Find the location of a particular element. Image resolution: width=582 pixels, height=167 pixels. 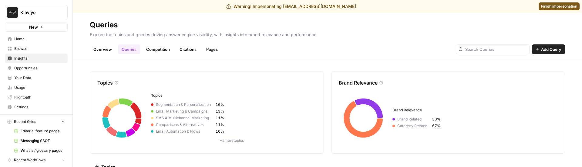

button: Recent Workflows is located at coordinates (36, 160).